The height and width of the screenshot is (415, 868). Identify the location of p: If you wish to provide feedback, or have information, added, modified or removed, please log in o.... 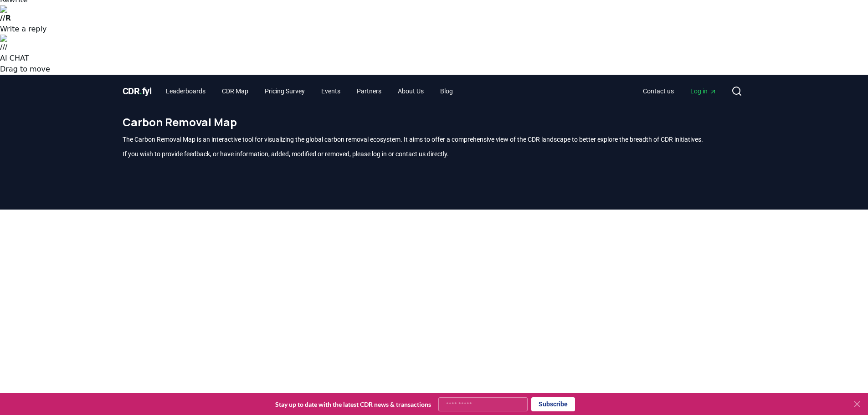
(434, 154).